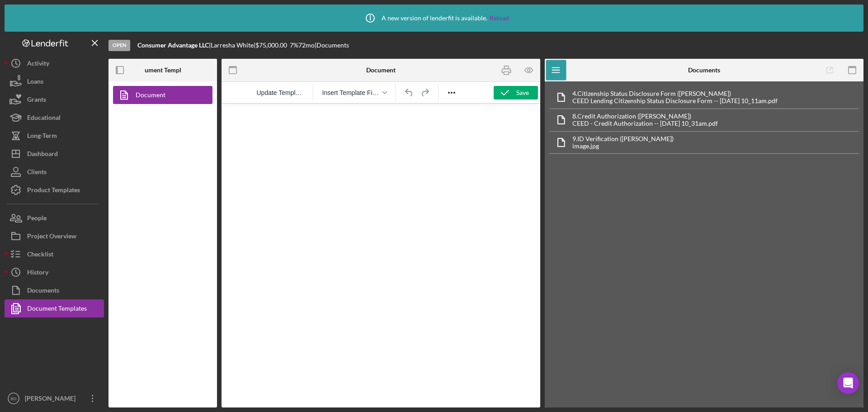 This screenshot has width=868, height=412. Describe the element at coordinates (37, 173) in the screenshot. I see `div: Clients` at that location.